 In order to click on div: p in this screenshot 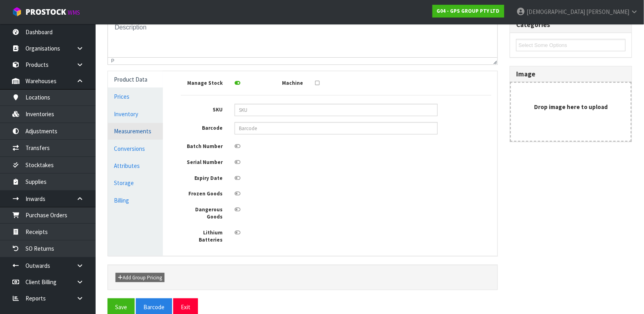, I will do `click(113, 61)`.